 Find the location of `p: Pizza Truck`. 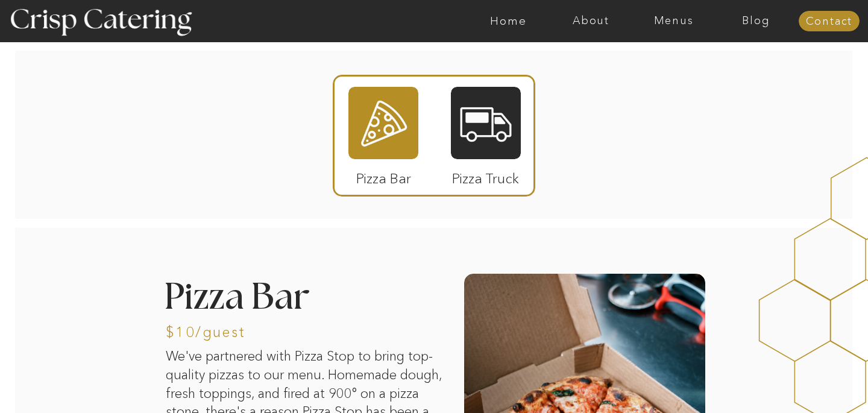

p: Pizza Truck is located at coordinates (485, 175).